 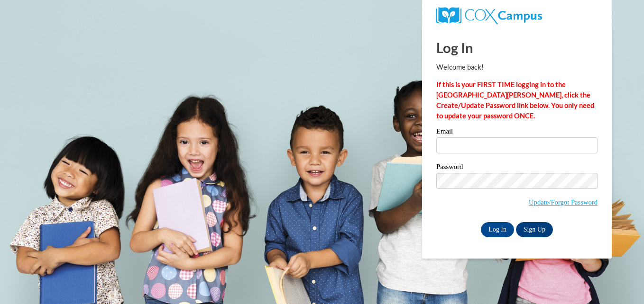 I want to click on label: Password, so click(x=517, y=168).